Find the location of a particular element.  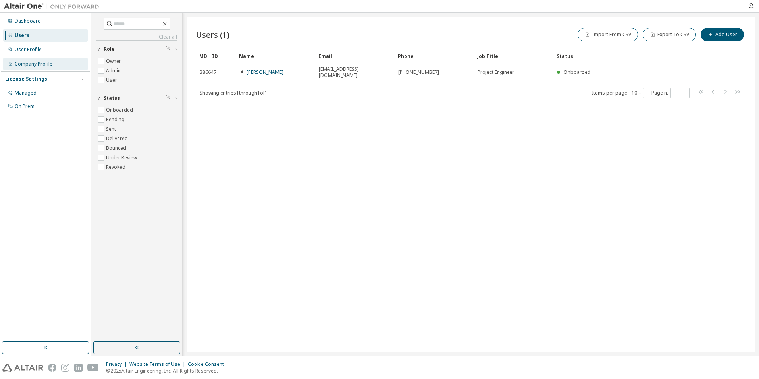

button: Add User is located at coordinates (722, 35).